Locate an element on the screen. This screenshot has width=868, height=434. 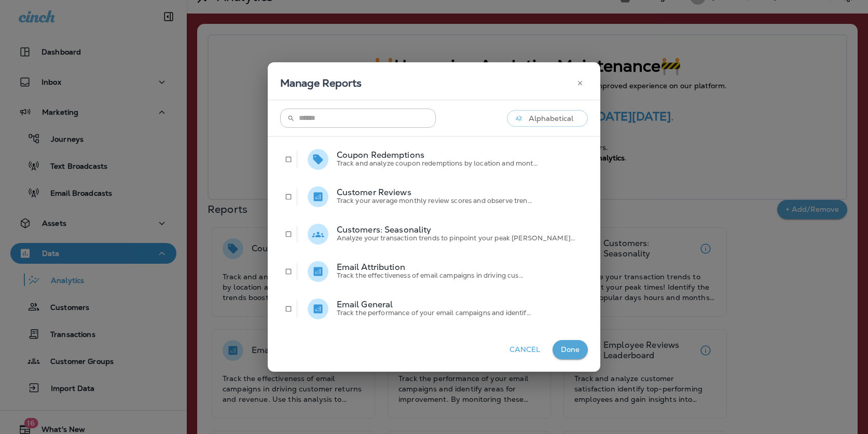
p: Alphabetical is located at coordinates (551, 118).